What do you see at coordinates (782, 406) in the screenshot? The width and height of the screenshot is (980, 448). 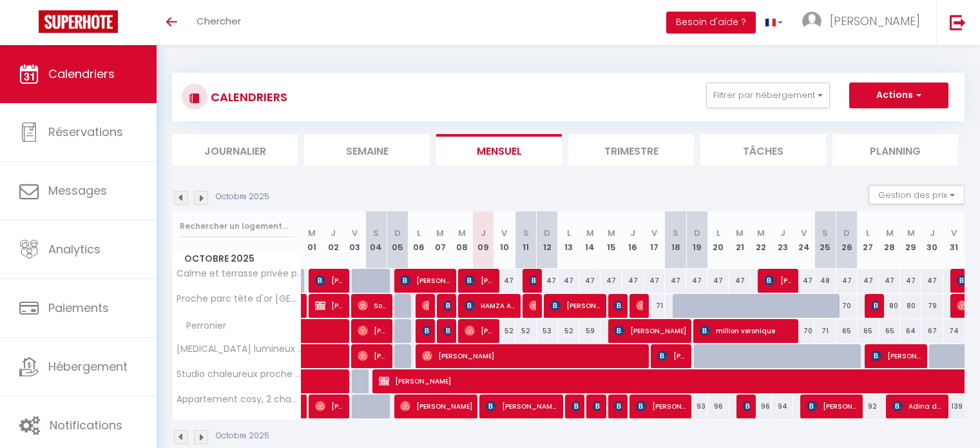 I see `div: 94` at bounding box center [782, 406].